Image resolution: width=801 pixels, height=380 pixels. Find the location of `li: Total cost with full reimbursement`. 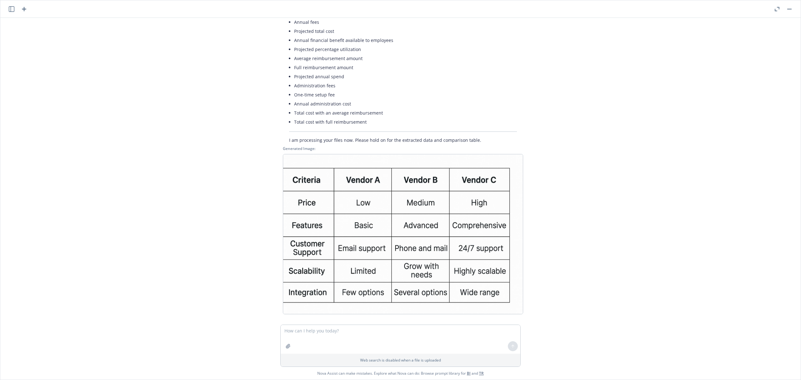

li: Total cost with full reimbursement is located at coordinates (406, 122).